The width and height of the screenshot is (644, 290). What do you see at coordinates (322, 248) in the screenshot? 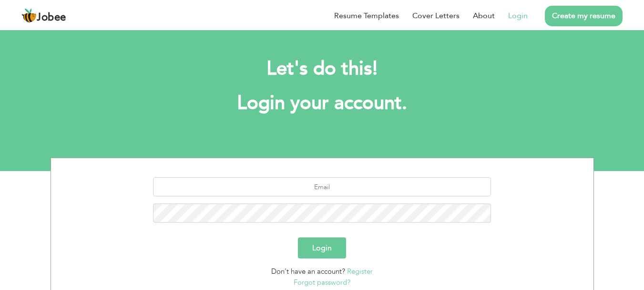
I see `button: Login` at bounding box center [322, 248].